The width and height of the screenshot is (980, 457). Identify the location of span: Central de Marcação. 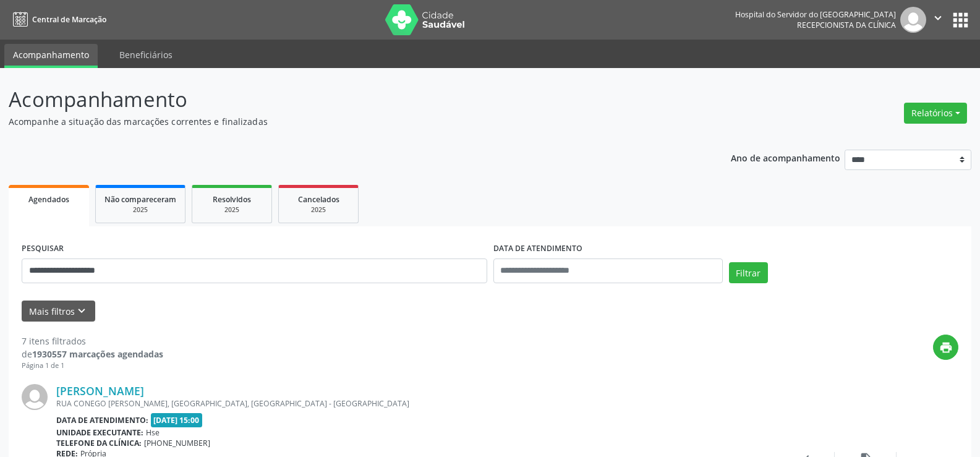
(69, 19).